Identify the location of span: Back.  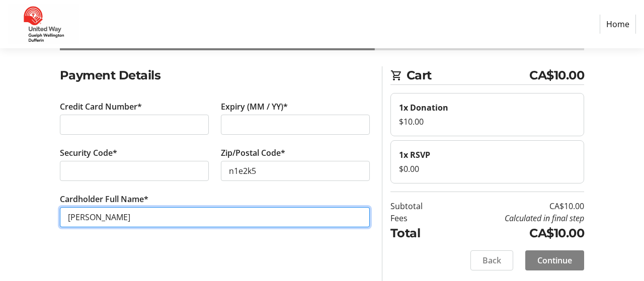
(491, 261).